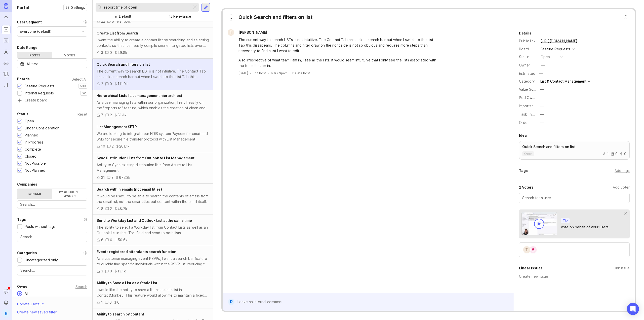 Image resolution: width=644 pixels, height=320 pixels. I want to click on img: Canny Home, so click(6, 6).